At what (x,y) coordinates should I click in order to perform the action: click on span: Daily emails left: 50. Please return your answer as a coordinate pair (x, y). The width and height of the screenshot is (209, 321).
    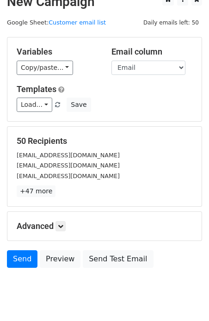
    Looking at the image, I should click on (171, 23).